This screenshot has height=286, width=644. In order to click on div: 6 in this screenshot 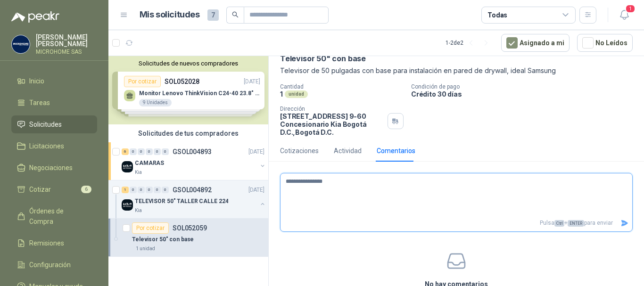, I will do `click(125, 151)`.